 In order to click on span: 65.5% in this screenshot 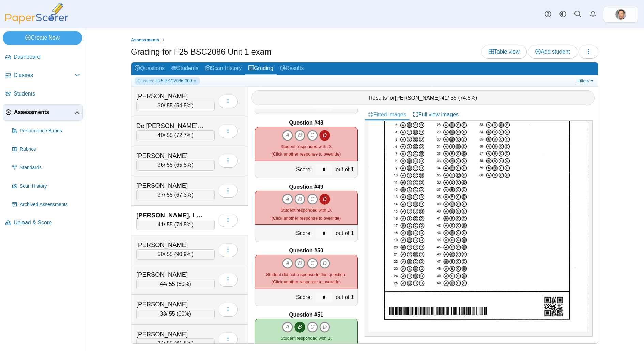, I will do `click(183, 165)`.